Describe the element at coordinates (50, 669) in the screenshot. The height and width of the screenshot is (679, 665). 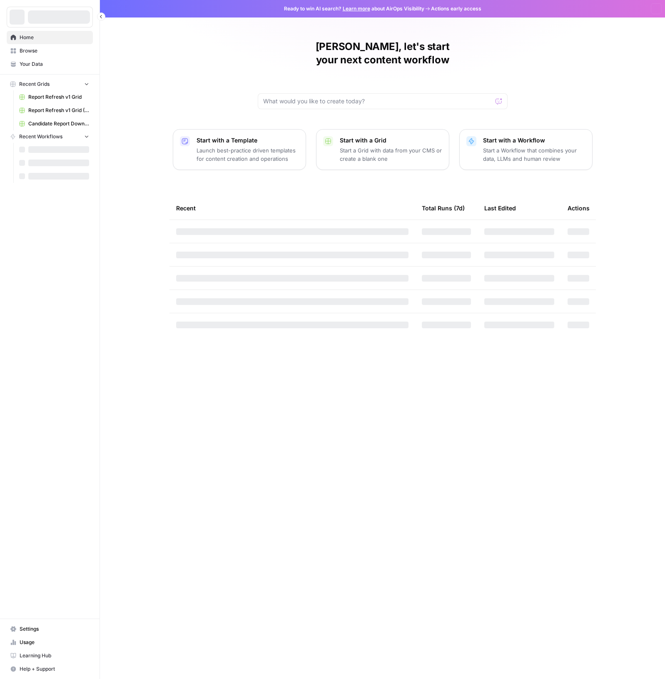
I see `button: Help + Support` at that location.